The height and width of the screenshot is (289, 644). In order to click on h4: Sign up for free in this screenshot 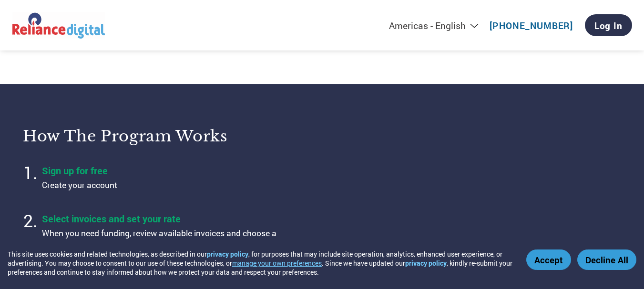, I will do `click(161, 170)`.